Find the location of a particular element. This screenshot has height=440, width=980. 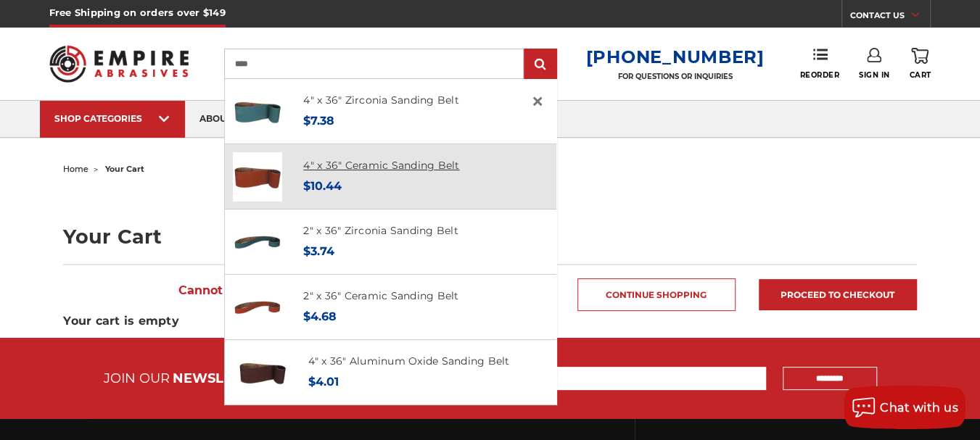

input: Submit is located at coordinates (540, 64).